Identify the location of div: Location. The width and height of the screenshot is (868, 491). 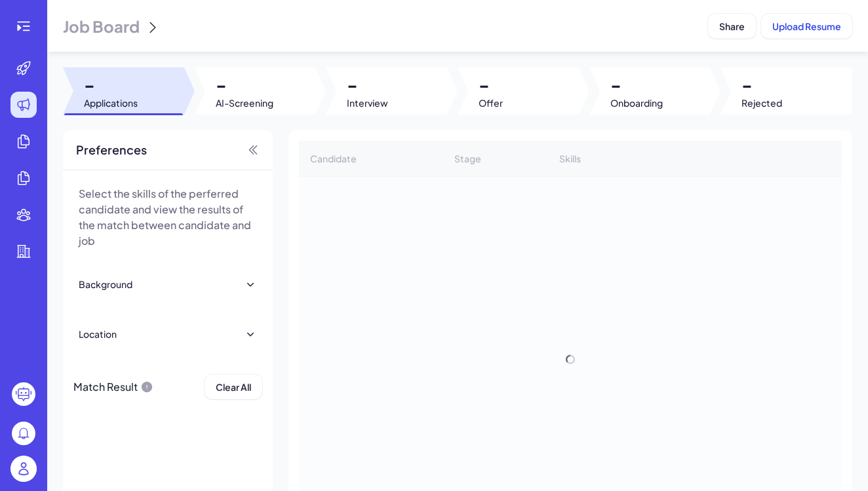
(98, 334).